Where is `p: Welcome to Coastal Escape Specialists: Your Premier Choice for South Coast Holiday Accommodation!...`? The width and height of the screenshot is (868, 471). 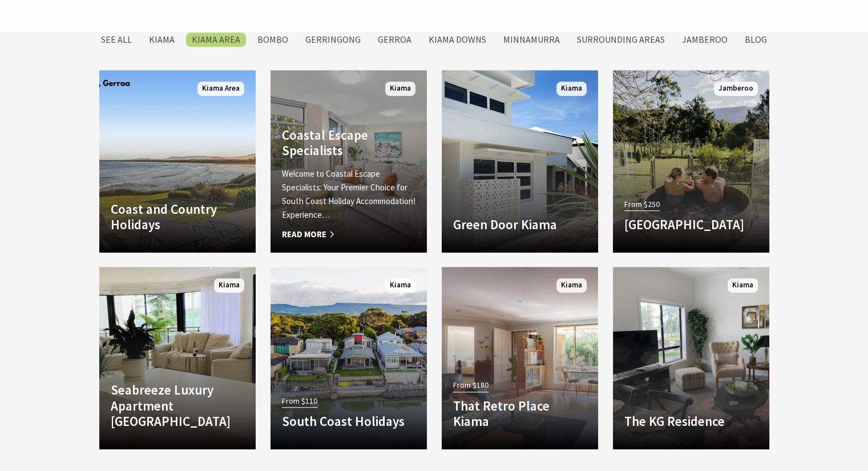 p: Welcome to Coastal Escape Specialists: Your Premier Choice for South Coast Holiday Accommodation!... is located at coordinates (349, 195).